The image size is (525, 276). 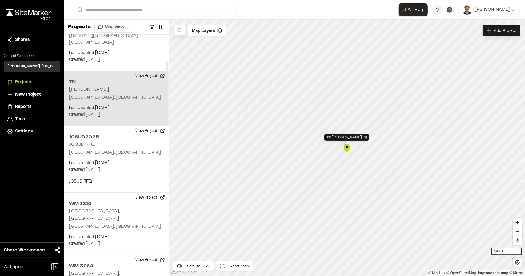 What do you see at coordinates (517, 262) in the screenshot?
I see `span: Find my location` at bounding box center [517, 262].